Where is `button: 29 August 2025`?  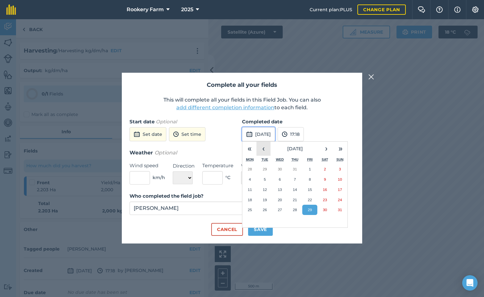
button: 29 August 2025 is located at coordinates (310, 210).